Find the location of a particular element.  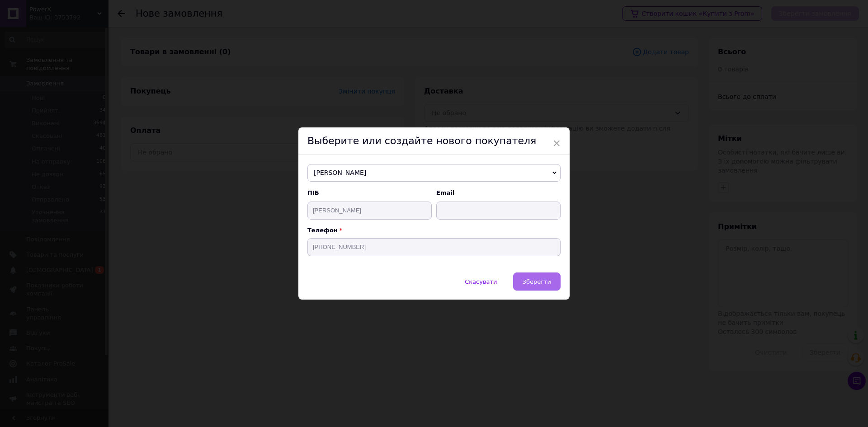

span: ПІБ is located at coordinates (369, 193).